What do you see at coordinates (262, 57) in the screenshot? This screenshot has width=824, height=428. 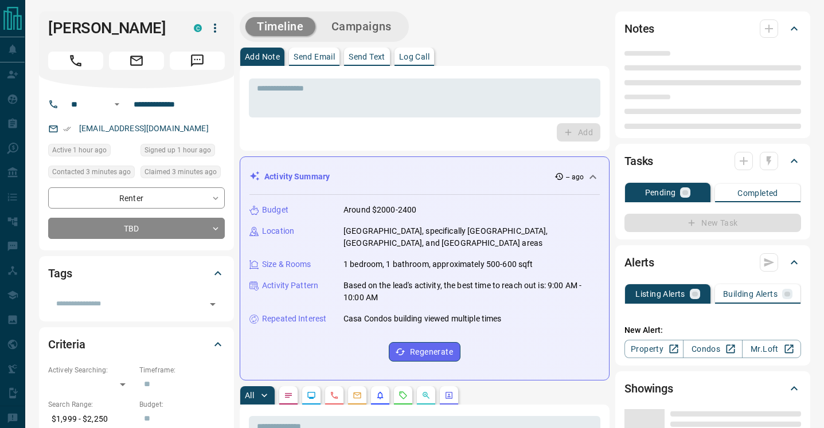 I see `p: Add Note` at bounding box center [262, 57].